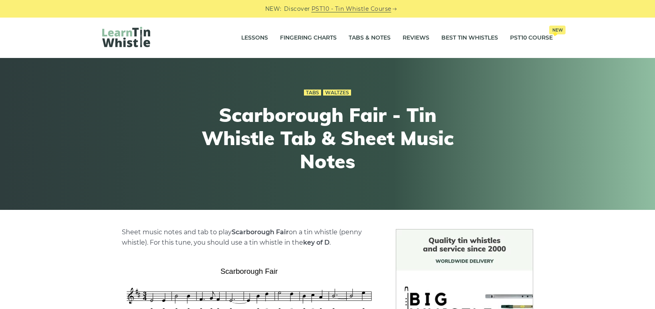 The image size is (655, 309). Describe the element at coordinates (316, 242) in the screenshot. I see `strong: key of D` at that location.